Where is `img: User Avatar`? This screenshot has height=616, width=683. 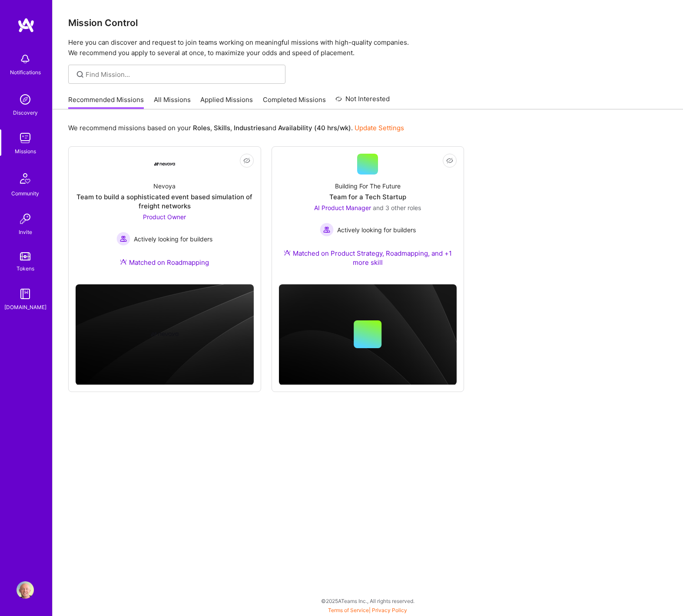
img: User Avatar is located at coordinates (25, 590).